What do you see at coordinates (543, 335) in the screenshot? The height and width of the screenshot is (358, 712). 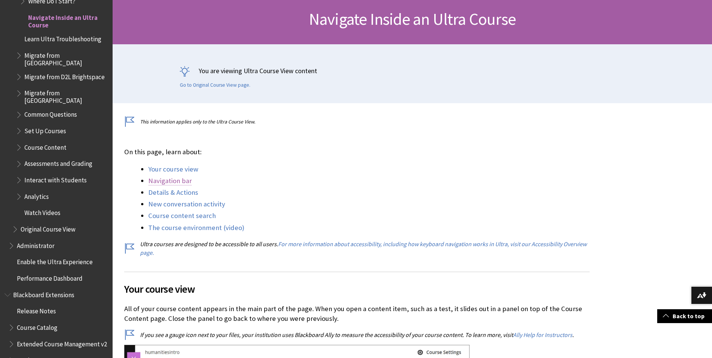 I see `a: Ally Help for Instructors` at bounding box center [543, 335].